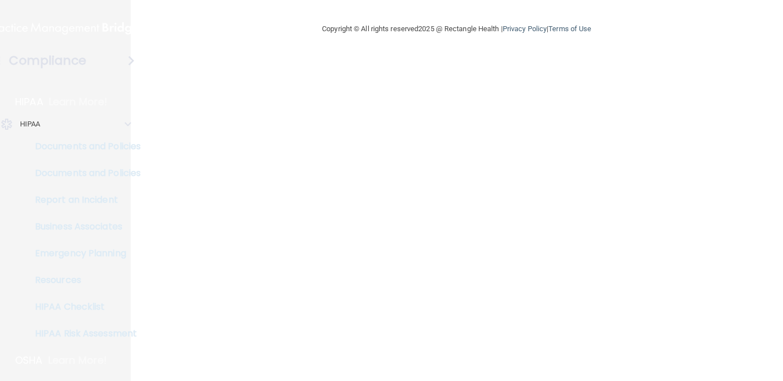  I want to click on p: HIPAA Risk Assessment, so click(83, 333).